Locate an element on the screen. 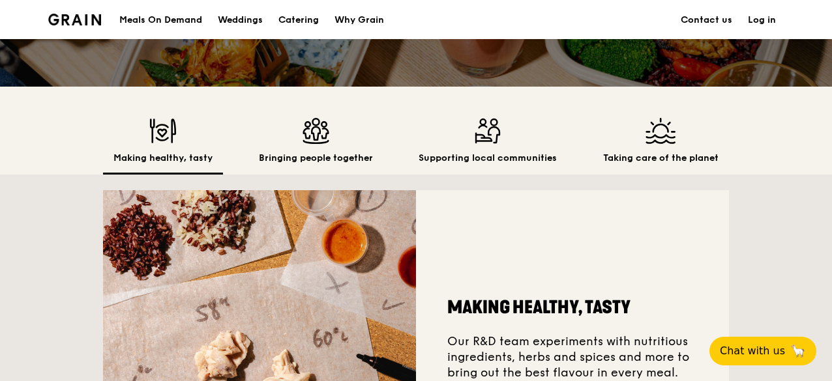 The image size is (832, 381). img: Taking care of the planet is located at coordinates (661, 131).